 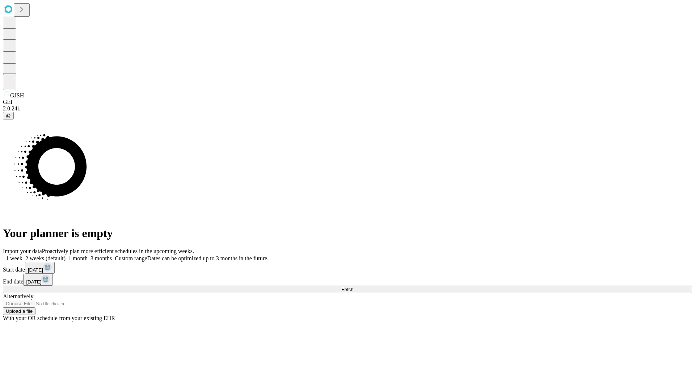 I want to click on span: GJSH, so click(x=17, y=95).